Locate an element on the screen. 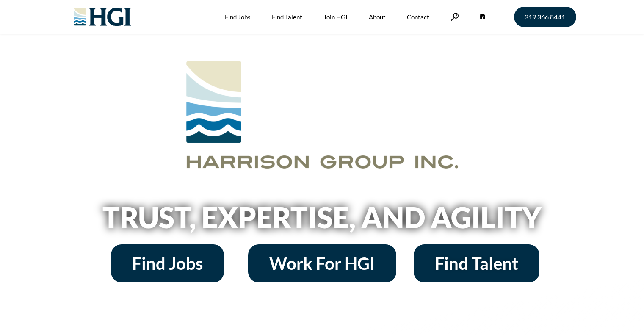 This screenshot has height=335, width=644. a: 319.366.8441 is located at coordinates (545, 17).